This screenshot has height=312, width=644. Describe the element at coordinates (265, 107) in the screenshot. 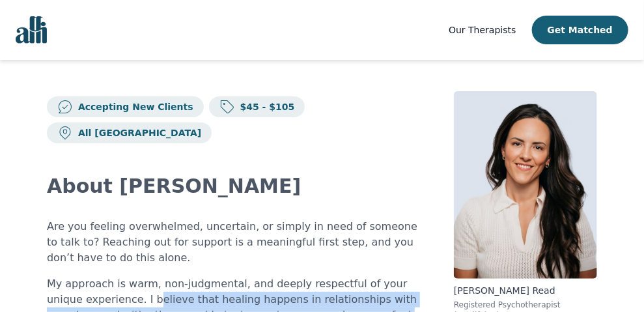

I see `p: $45 - $105` at that location.